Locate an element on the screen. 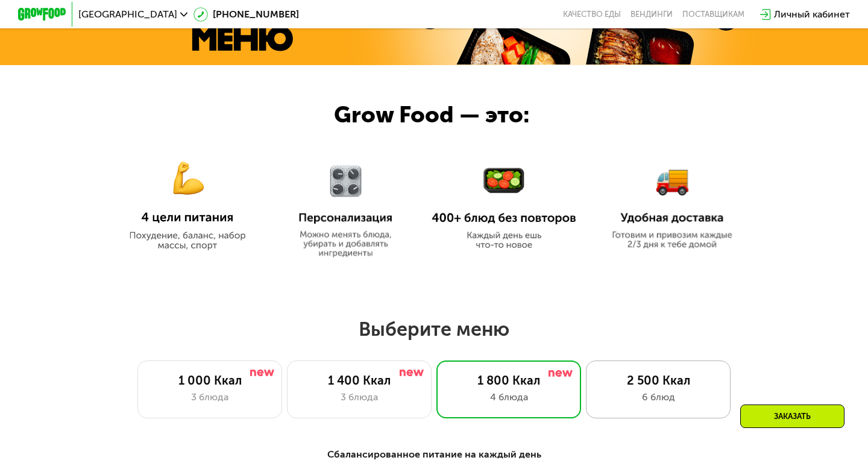  div: 4 блюда is located at coordinates (508, 398).